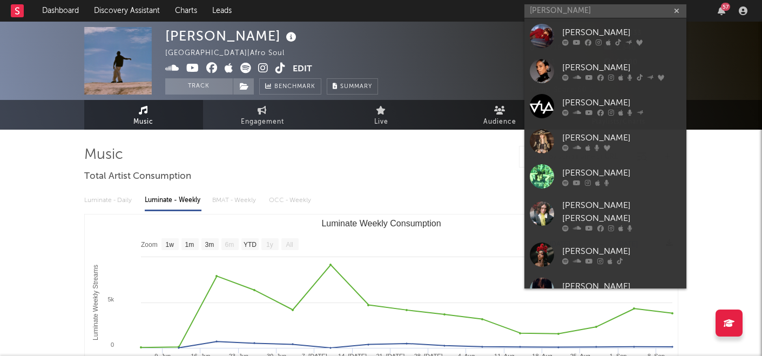 The image size is (762, 356). Describe the element at coordinates (289, 245) in the screenshot. I see `text: All` at that location.